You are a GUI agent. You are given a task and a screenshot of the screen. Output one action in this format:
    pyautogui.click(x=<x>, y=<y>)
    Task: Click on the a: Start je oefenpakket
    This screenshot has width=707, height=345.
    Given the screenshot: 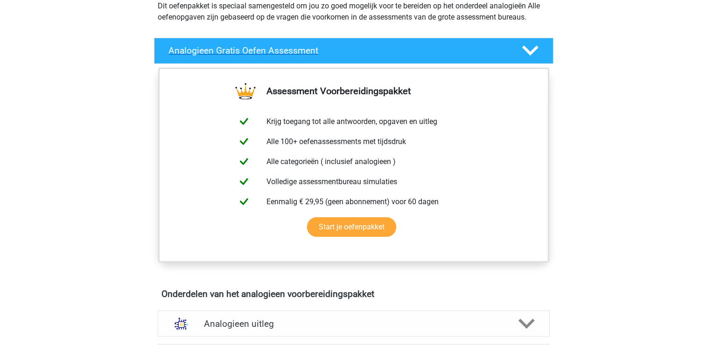 What is the action you would take?
    pyautogui.click(x=351, y=227)
    